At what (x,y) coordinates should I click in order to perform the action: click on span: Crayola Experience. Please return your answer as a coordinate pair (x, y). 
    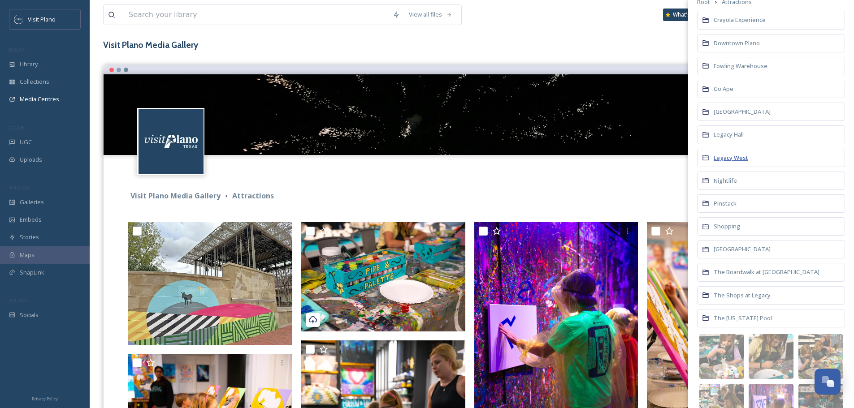
    Looking at the image, I should click on (740, 20).